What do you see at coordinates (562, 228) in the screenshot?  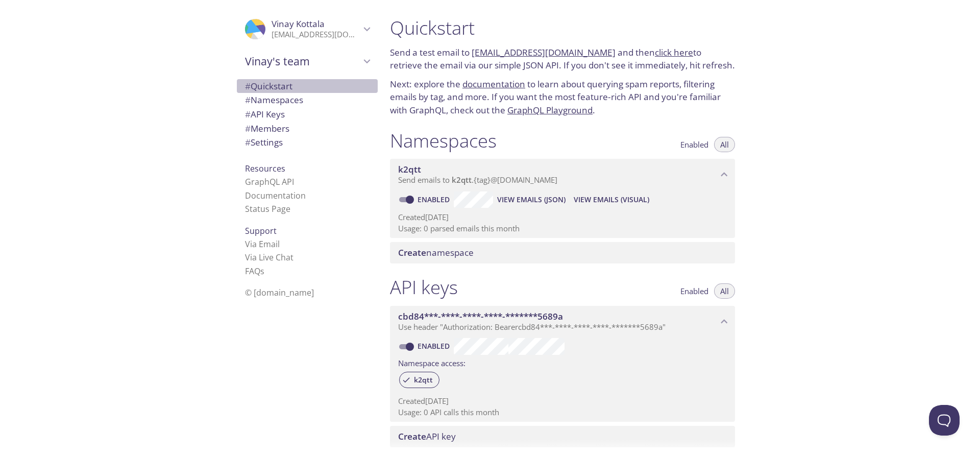 I see `p: Usage: 0 parsed emails this month` at bounding box center [562, 228].